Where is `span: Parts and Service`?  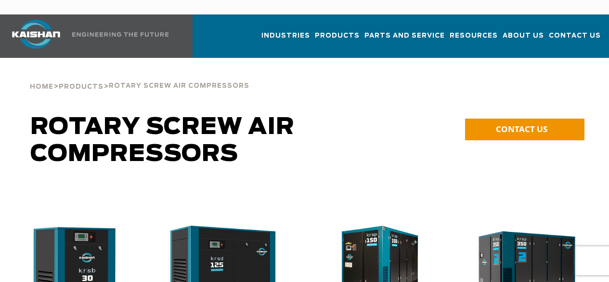 span: Parts and Service is located at coordinates (404, 36).